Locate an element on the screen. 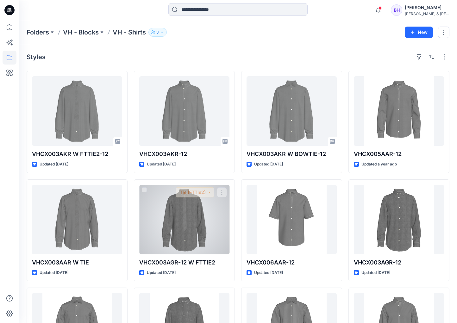 The height and width of the screenshot is (323, 457). a: VHCX006AAR-12 is located at coordinates (292, 220).